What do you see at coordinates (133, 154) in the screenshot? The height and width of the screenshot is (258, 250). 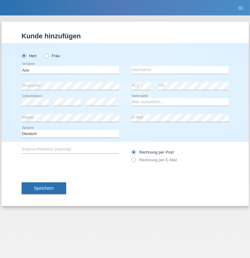 I see `input: Rechnung per Post` at bounding box center [133, 154].